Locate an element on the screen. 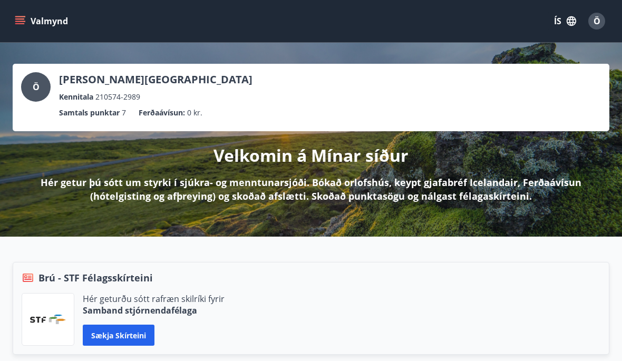 This screenshot has height=361, width=622. img: vjCaq2fThgY3EUYqSgpjEiBg6WP39ov69hlhuPVN.png is located at coordinates (48, 319).